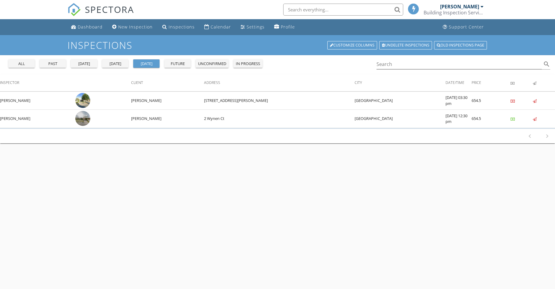 The height and width of the screenshot is (289, 555). What do you see at coordinates (256, 27) in the screenshot?
I see `div: Settings` at bounding box center [256, 27].